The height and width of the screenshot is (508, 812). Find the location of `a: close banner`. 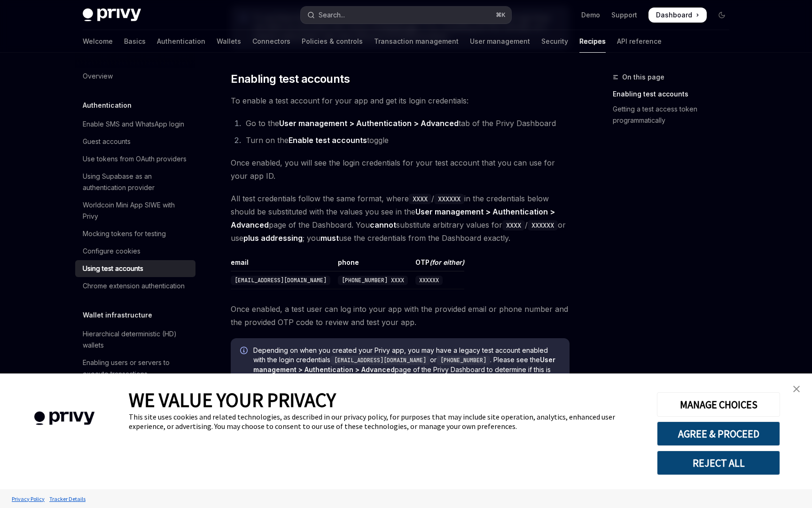

a: close banner is located at coordinates (797, 389).